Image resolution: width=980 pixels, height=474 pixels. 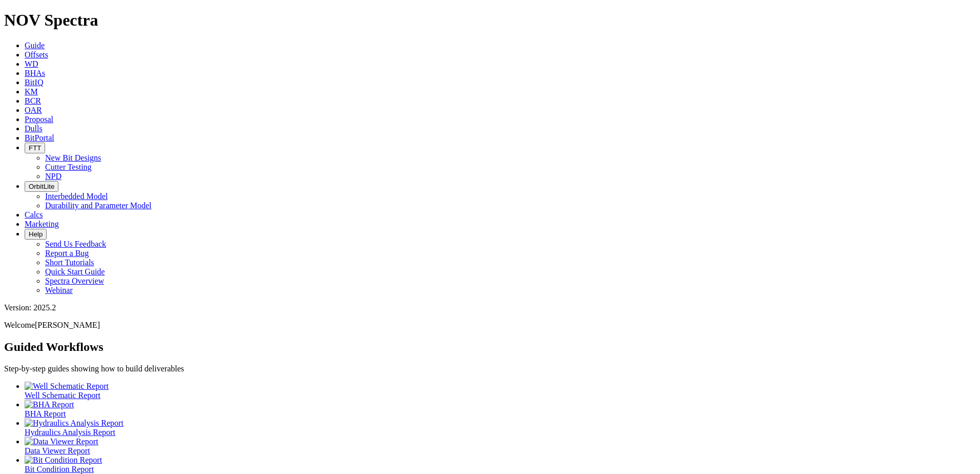 I want to click on a: NPD, so click(x=53, y=176).